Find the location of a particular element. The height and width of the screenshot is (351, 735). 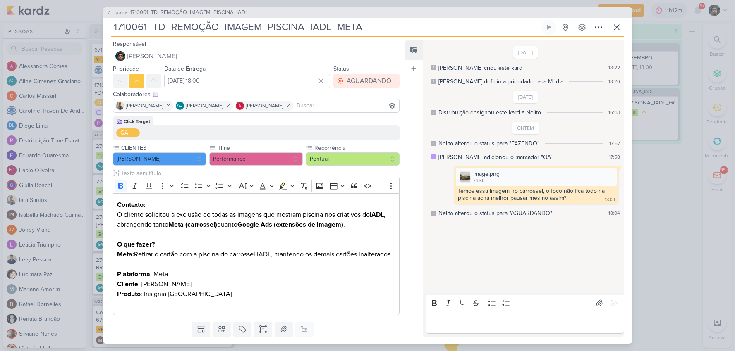

label: Data de Entrega is located at coordinates (185, 69).